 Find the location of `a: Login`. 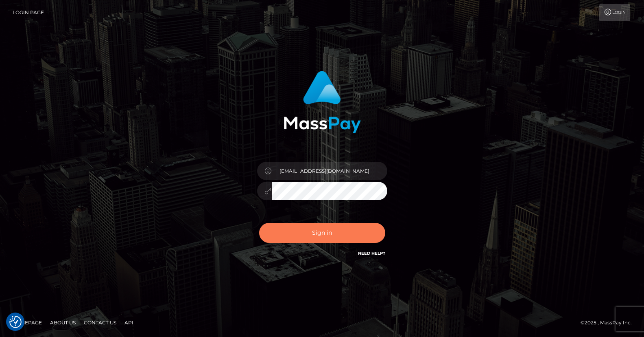

a: Login is located at coordinates (614, 12).